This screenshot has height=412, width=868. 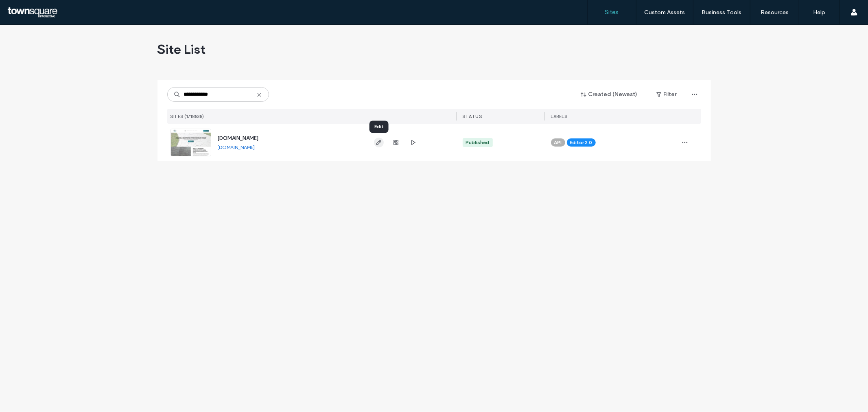 I want to click on span: Editor 2.0, so click(x=581, y=143).